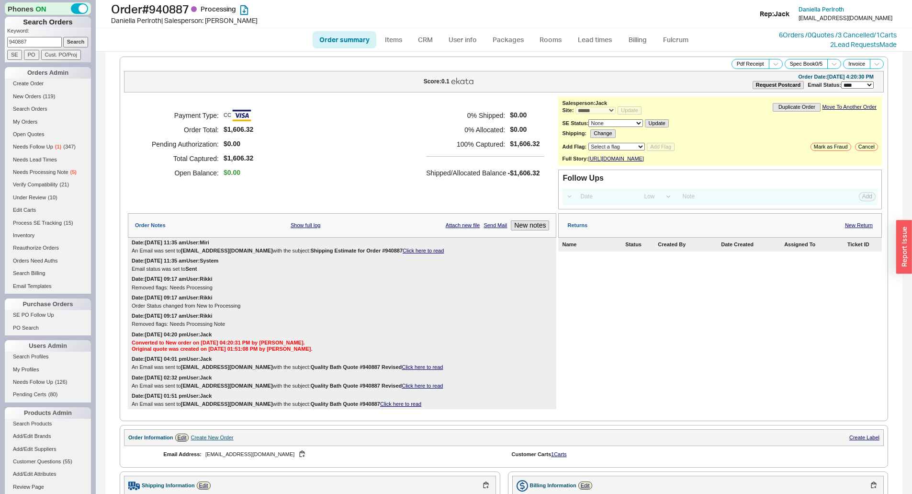 The image size is (912, 494). I want to click on span: Needs Processing Note, so click(41, 172).